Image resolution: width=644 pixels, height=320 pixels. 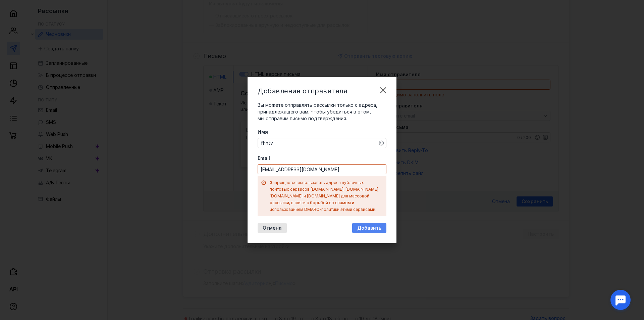 I want to click on span: Отмена, so click(x=272, y=228).